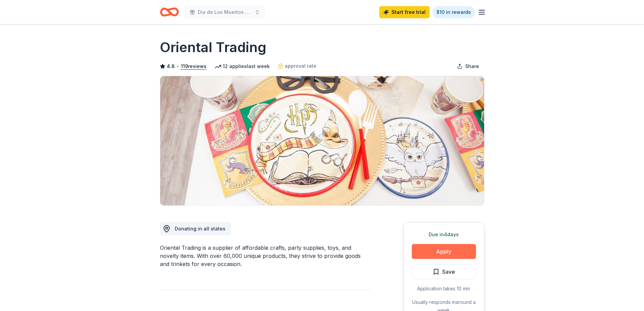 The image size is (644, 311). Describe the element at coordinates (444, 235) in the screenshot. I see `div: Due in 4 days` at that location.